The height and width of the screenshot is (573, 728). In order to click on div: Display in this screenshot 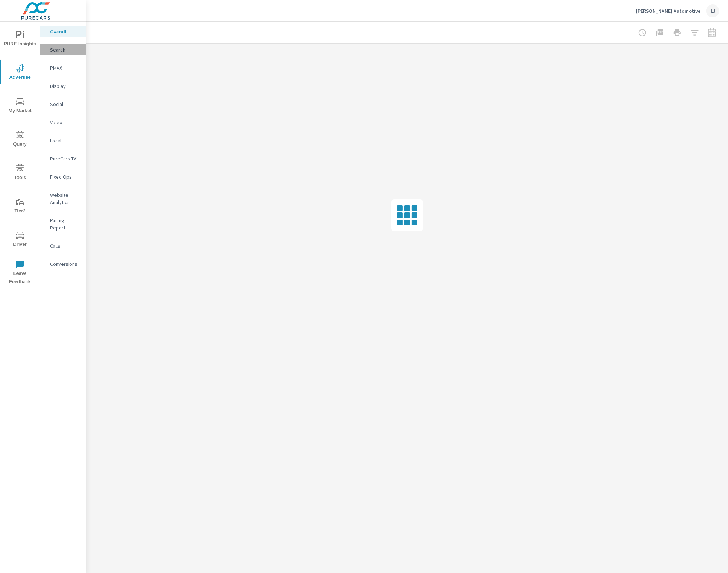, I will do `click(63, 86)`.